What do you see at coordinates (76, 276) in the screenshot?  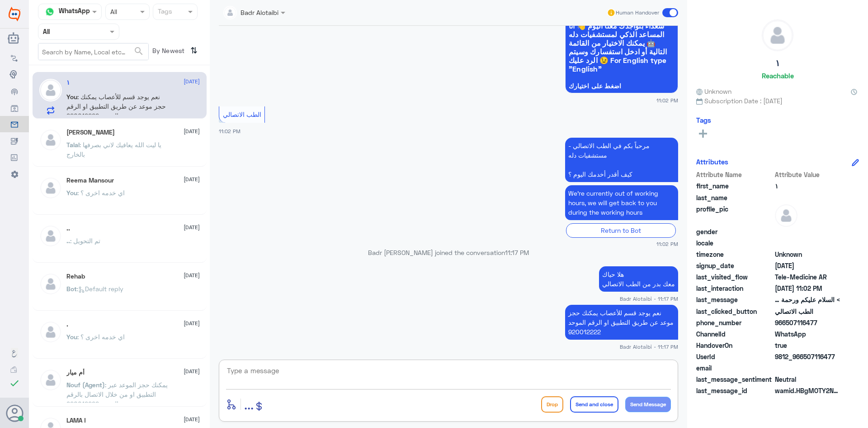 I see `h5: Rehab` at bounding box center [76, 276].